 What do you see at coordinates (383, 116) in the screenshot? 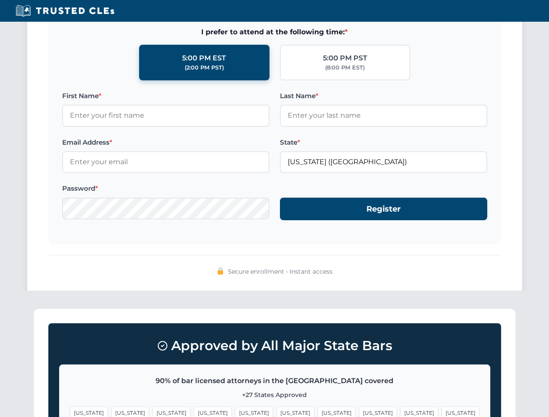
I see `input: Enter your last name` at bounding box center [383, 116].